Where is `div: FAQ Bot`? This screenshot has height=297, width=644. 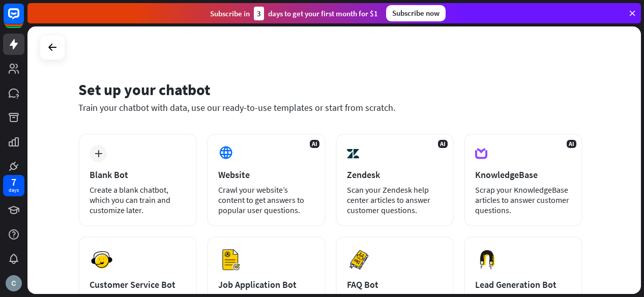
div: FAQ Bot is located at coordinates (395, 285).